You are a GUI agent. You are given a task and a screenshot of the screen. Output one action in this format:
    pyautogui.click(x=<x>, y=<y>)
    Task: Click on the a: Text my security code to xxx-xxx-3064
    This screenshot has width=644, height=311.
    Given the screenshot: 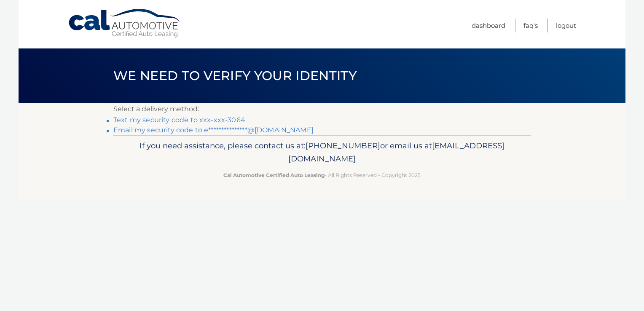 What is the action you would take?
    pyautogui.click(x=179, y=119)
    